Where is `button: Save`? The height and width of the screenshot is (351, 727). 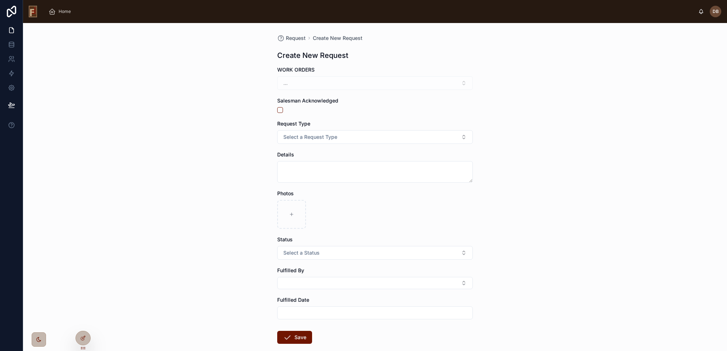 button: Save is located at coordinates (294, 337).